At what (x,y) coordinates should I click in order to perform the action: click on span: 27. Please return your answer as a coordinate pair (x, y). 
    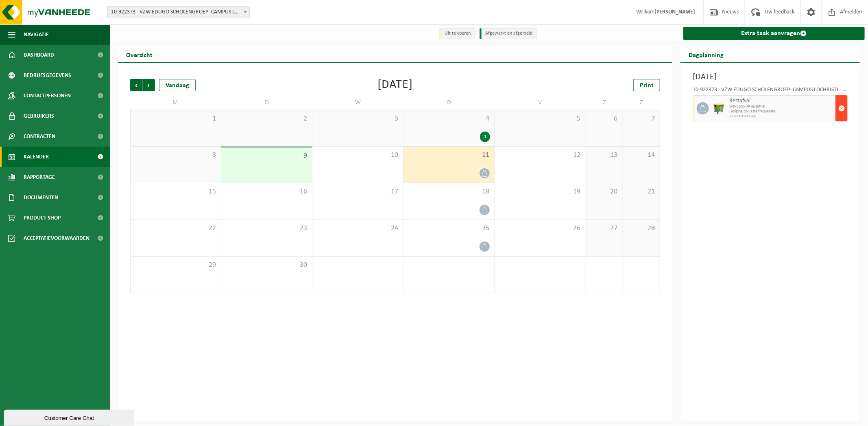
    Looking at the image, I should click on (605, 228).